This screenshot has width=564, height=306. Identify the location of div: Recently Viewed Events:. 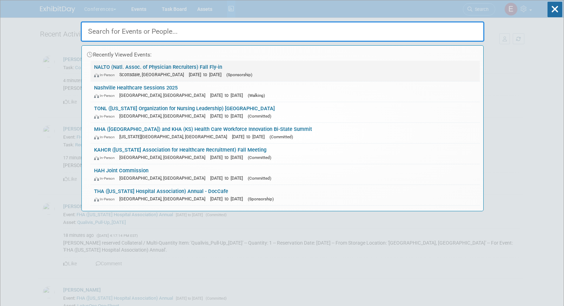
(283, 53).